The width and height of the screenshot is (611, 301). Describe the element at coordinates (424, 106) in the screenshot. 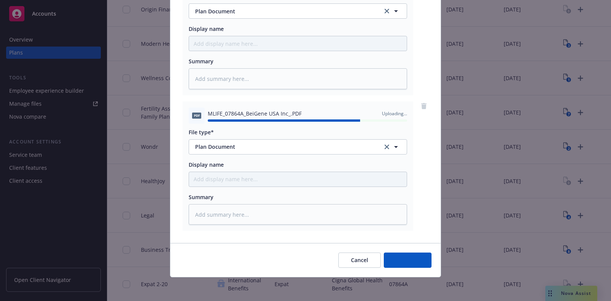

I see `a: remove` at that location.